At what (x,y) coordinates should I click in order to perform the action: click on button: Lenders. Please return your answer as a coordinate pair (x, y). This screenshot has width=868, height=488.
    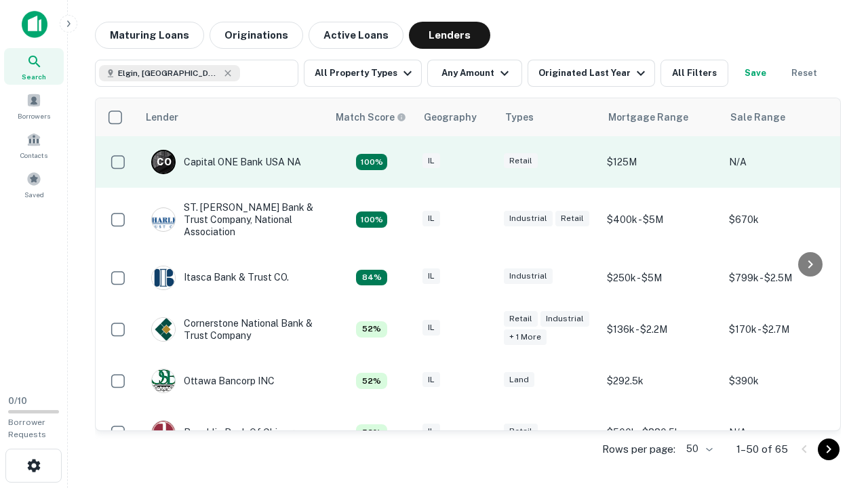
    Looking at the image, I should click on (449, 35).